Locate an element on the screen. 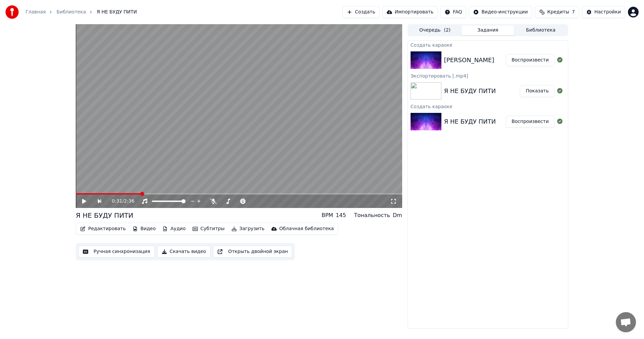  button: Создать is located at coordinates (361, 12).